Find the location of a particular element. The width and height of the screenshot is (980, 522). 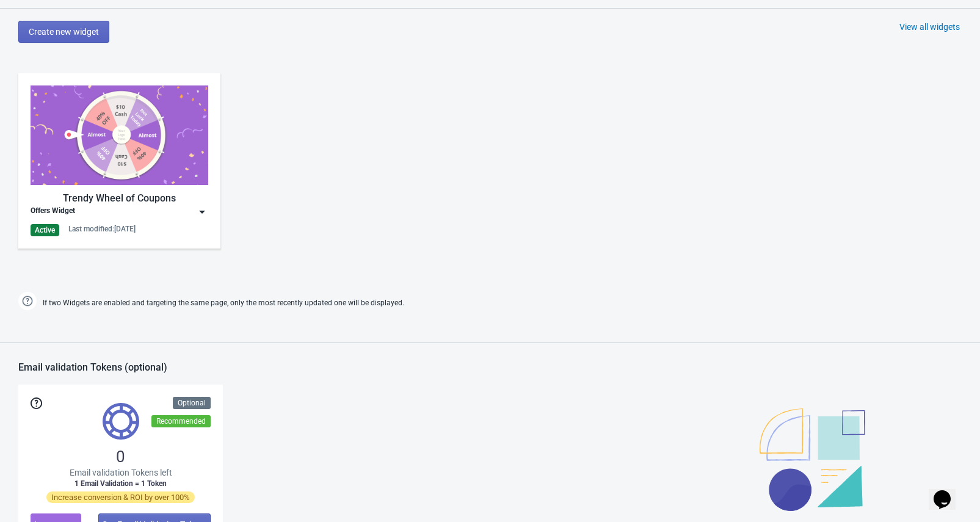

span: If two Widgets are enabled and targeting the same page, only the most recently updated one will b... is located at coordinates (224, 303).